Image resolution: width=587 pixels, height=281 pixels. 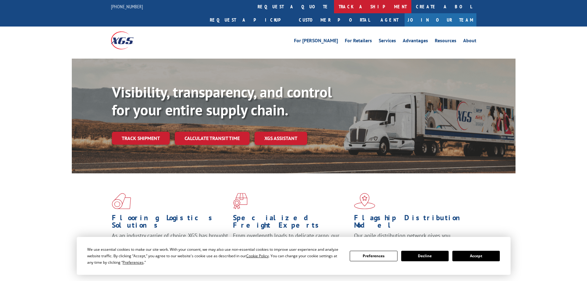 I want to click on button: Decline, so click(x=425, y=256).